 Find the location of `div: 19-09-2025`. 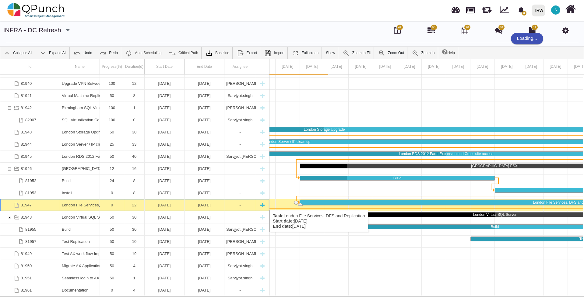

div: 19-09-2025 is located at coordinates (164, 266).